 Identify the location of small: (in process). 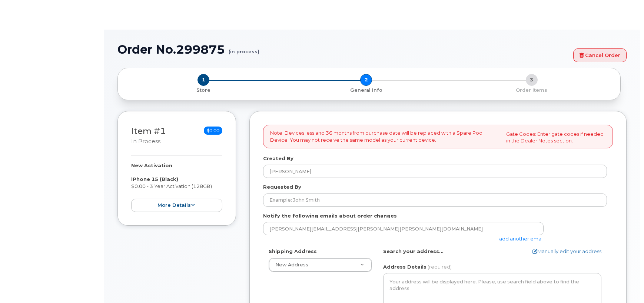
(244, 48).